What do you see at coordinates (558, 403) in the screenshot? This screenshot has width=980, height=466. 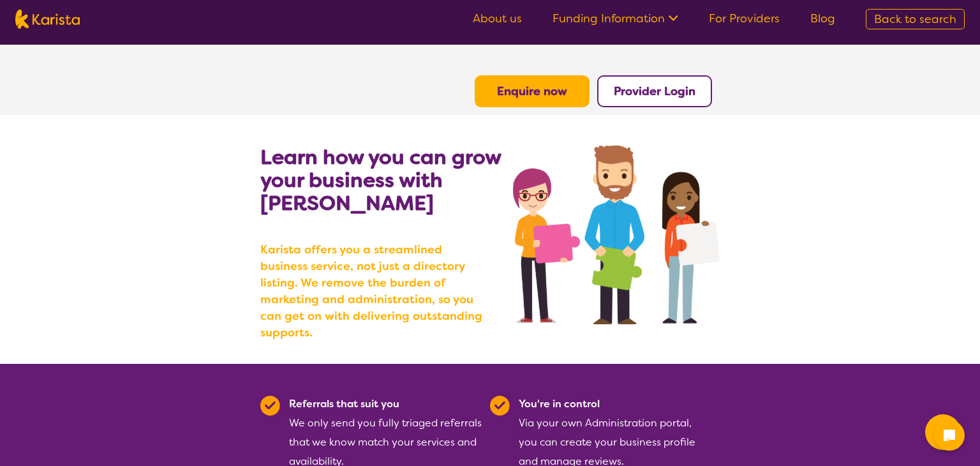 I see `b: You're in control` at bounding box center [558, 403].